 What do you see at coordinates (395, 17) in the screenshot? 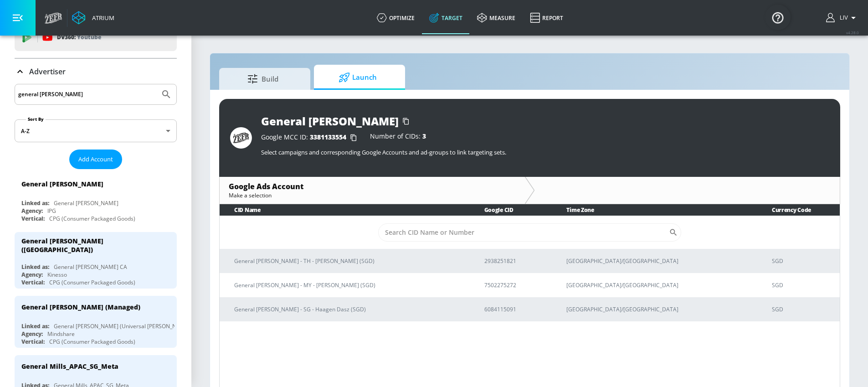
I see `a: optimize` at bounding box center [395, 17].